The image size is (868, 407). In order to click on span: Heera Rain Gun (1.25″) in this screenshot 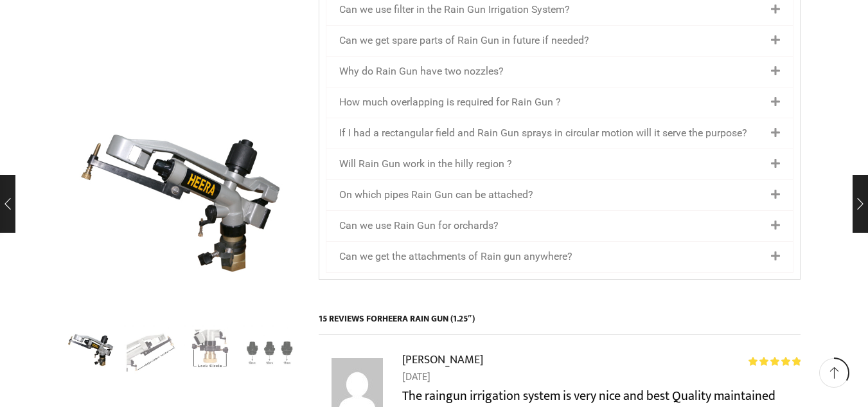, I will do `click(428, 318)`.